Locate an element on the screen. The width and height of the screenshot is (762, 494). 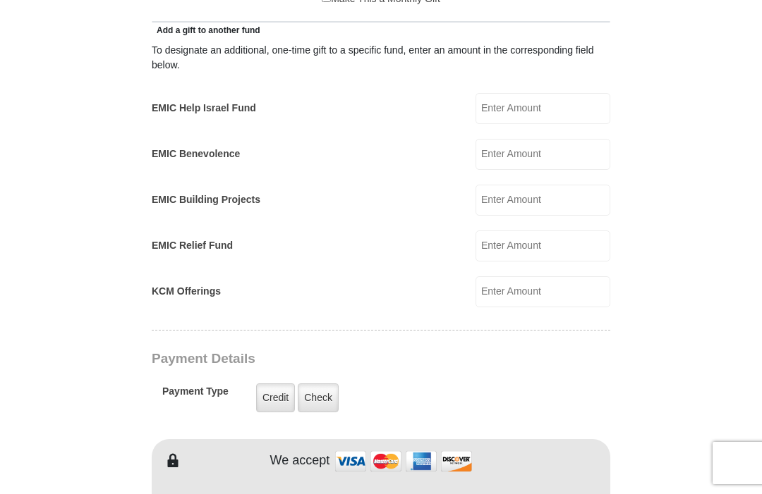
label: EMIC Building Projects is located at coordinates (206, 200).